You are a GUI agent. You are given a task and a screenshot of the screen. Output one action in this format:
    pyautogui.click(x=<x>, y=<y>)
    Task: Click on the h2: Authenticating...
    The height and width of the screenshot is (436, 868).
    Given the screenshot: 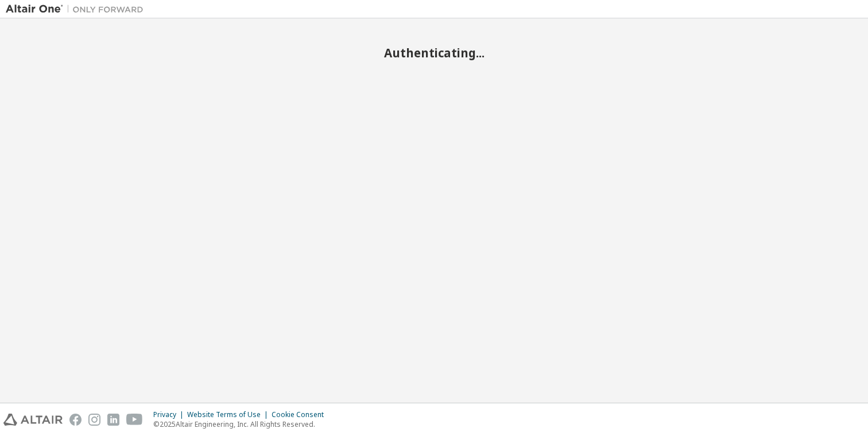 What is the action you would take?
    pyautogui.click(x=434, y=53)
    